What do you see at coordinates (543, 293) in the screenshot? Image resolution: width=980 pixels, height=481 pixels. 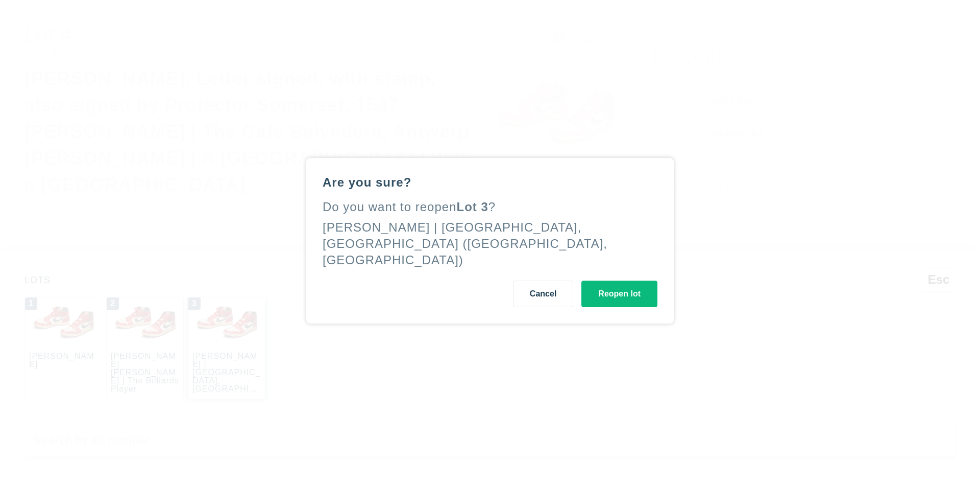 I see `button: Cancel` at bounding box center [543, 293].